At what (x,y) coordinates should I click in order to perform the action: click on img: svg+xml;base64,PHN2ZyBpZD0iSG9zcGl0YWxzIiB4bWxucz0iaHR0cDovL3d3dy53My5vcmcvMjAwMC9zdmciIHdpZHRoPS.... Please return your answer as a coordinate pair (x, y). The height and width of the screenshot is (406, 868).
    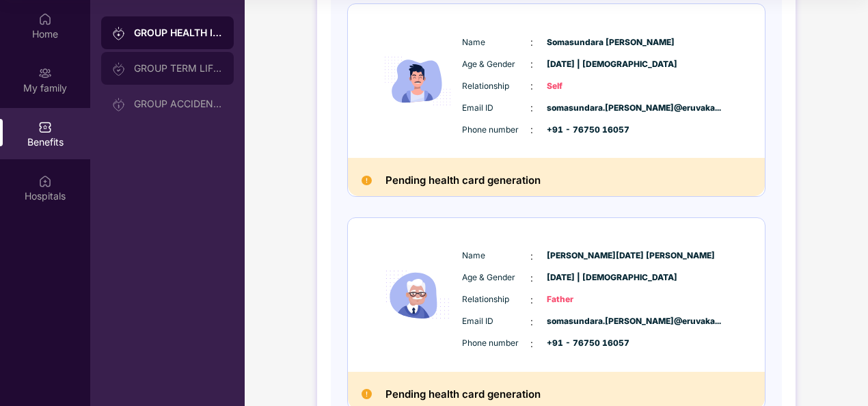
    Looking at the image, I should click on (45, 181).